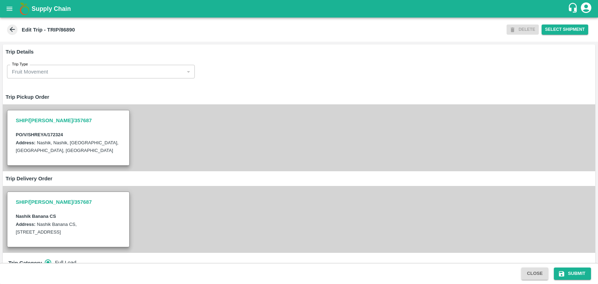 This screenshot has width=598, height=284. What do you see at coordinates (30, 72) in the screenshot?
I see `p: Fruit Movement` at bounding box center [30, 72].